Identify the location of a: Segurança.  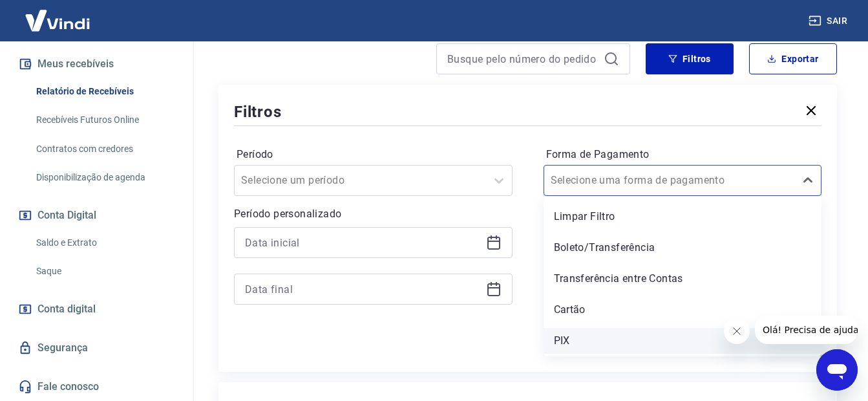
(97, 348).